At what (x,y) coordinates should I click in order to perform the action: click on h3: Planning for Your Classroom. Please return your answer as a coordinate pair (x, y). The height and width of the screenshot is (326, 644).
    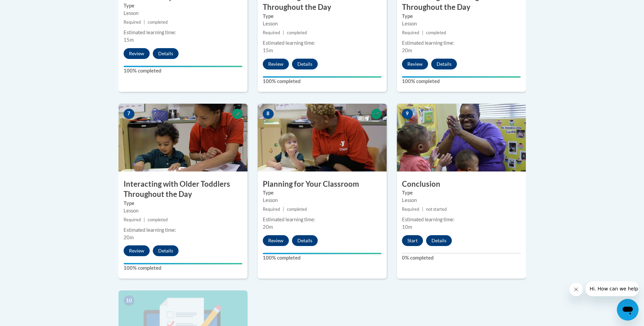
    Looking at the image, I should click on (322, 184).